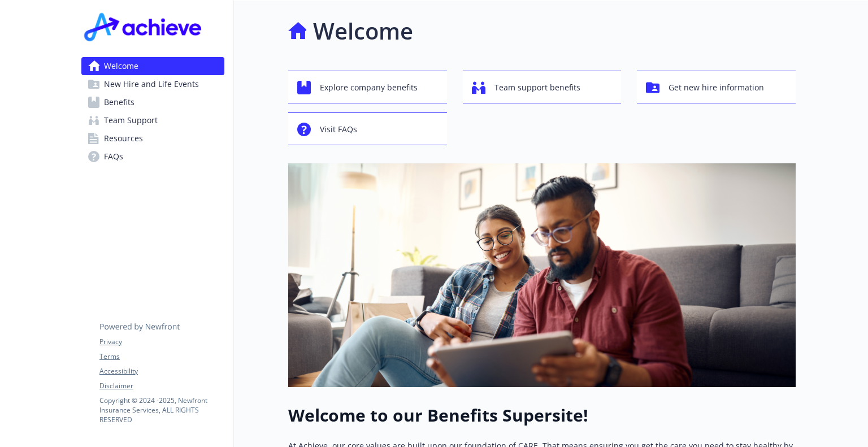  I want to click on button: Team support benefits, so click(542, 87).